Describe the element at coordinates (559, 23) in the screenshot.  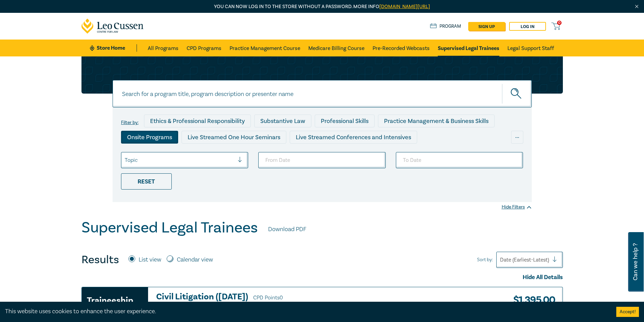
I see `span: 0` at that location.